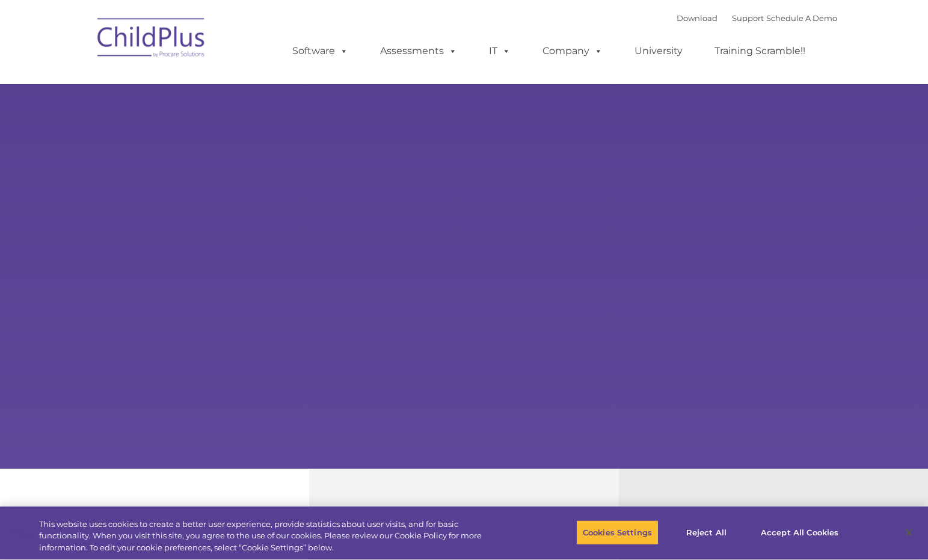 The width and height of the screenshot is (928, 560). What do you see at coordinates (908, 533) in the screenshot?
I see `button: Close` at bounding box center [908, 533].